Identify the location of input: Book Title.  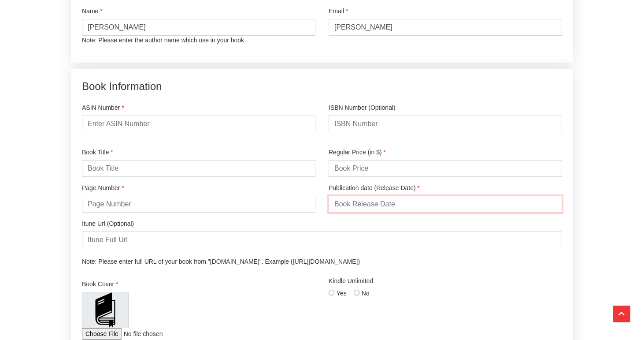
(199, 168).